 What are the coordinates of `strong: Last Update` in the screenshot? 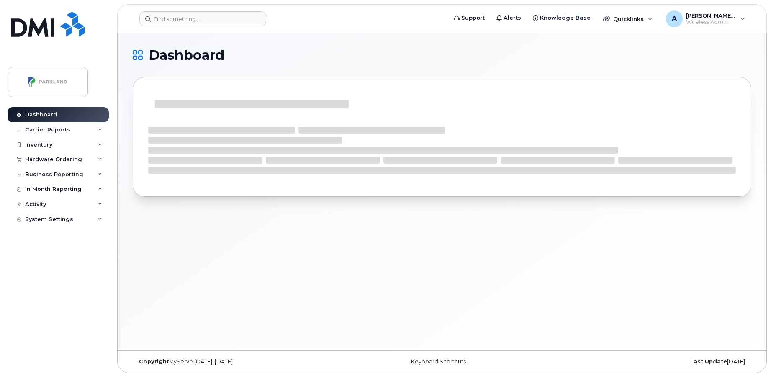 It's located at (709, 361).